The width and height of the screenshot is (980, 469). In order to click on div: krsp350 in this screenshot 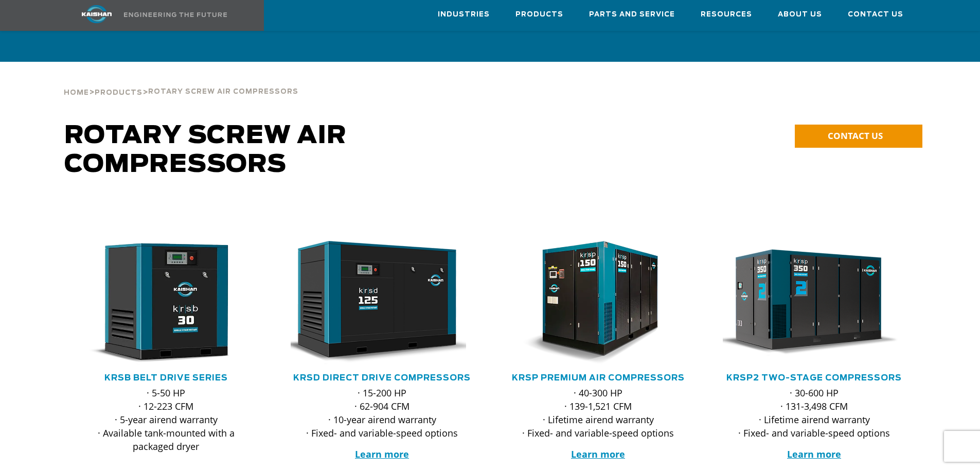, I will do `click(814, 303)`.